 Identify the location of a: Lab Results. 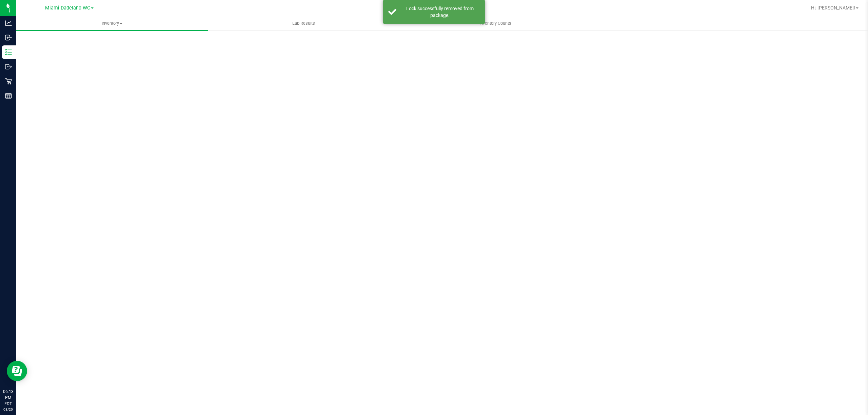
(303, 24).